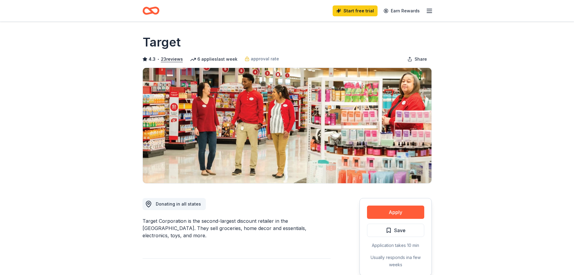 This screenshot has width=574, height=275. Describe the element at coordinates (396, 245) in the screenshot. I see `div: Application takes 10 min` at that location.